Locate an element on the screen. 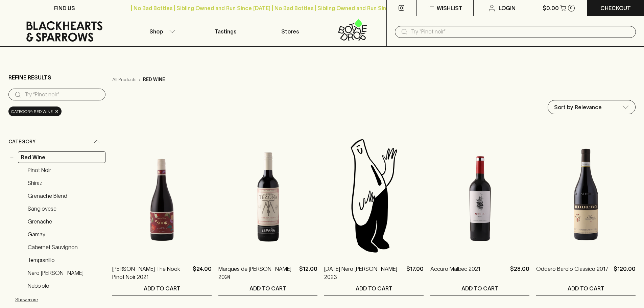 The image size is (644, 308). p: $120.00 is located at coordinates (625, 273).